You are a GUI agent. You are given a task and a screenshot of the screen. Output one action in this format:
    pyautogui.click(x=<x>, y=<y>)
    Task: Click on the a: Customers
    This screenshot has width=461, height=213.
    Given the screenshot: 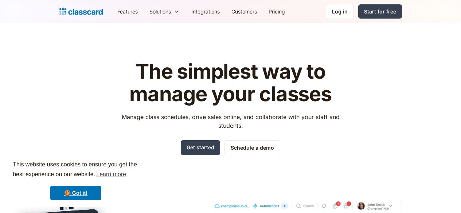 What is the action you would take?
    pyautogui.click(x=244, y=11)
    